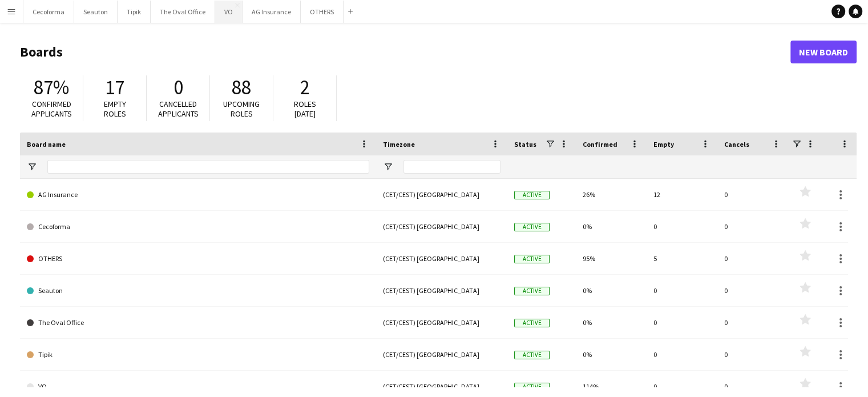 The height and width of the screenshot is (397, 868). What do you see at coordinates (405, 52) in the screenshot?
I see `h1: Boards` at bounding box center [405, 52].